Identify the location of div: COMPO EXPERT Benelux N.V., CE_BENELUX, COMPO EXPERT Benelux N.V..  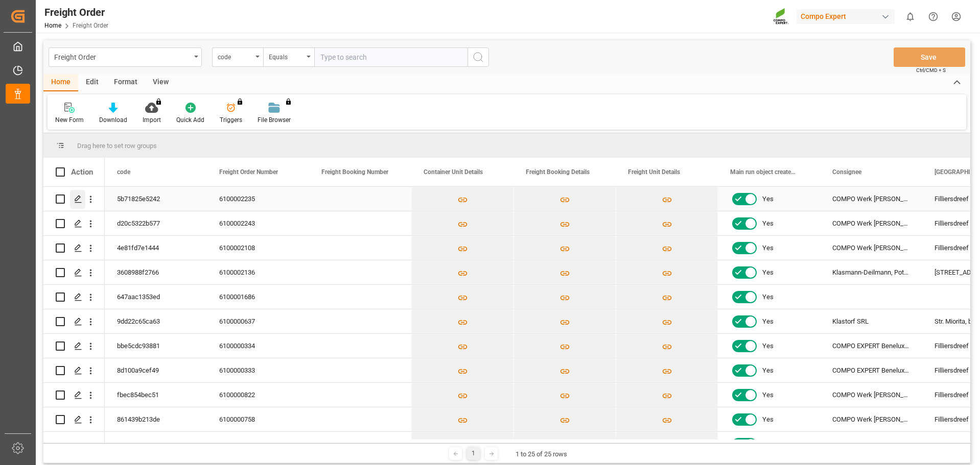
(871, 370).